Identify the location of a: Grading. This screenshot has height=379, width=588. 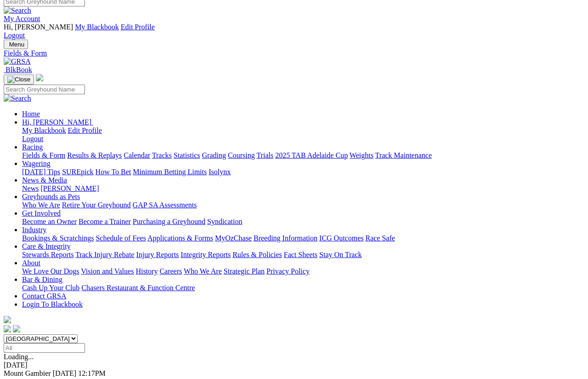
(214, 155).